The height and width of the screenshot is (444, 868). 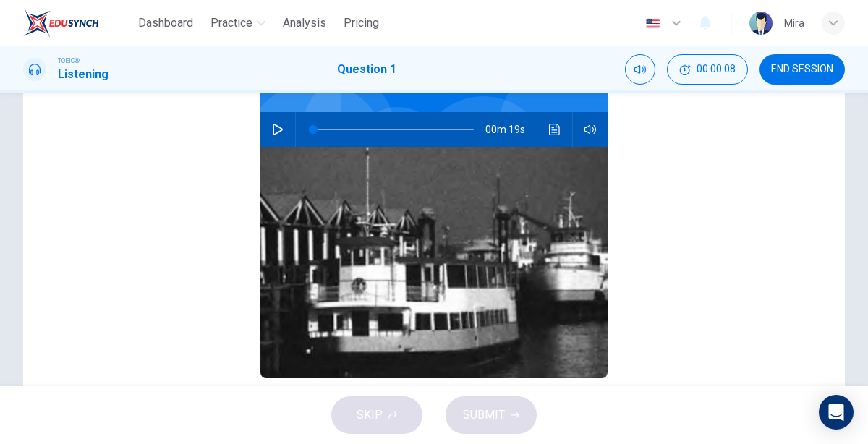 What do you see at coordinates (652, 24) in the screenshot?
I see `img: en` at bounding box center [652, 24].